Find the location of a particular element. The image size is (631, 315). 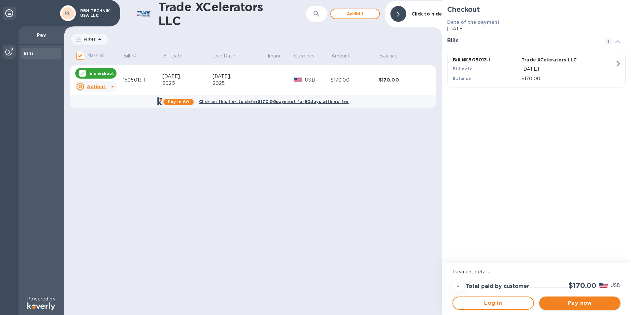

b: RL is located at coordinates (68, 13).